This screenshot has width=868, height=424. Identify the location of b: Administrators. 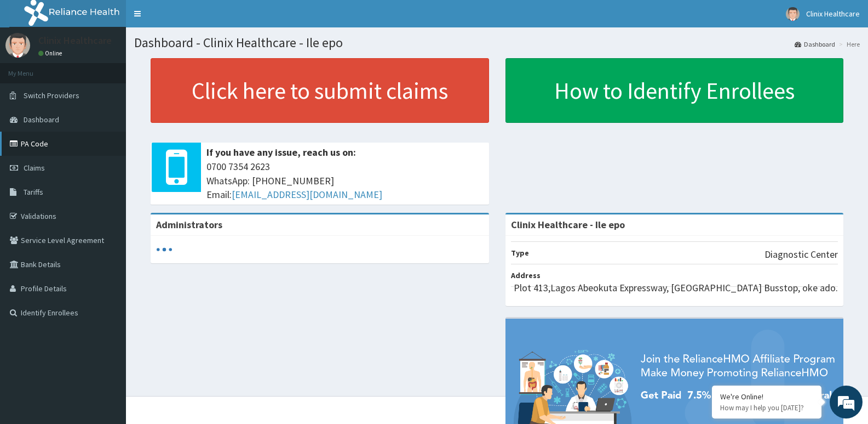
(189, 225).